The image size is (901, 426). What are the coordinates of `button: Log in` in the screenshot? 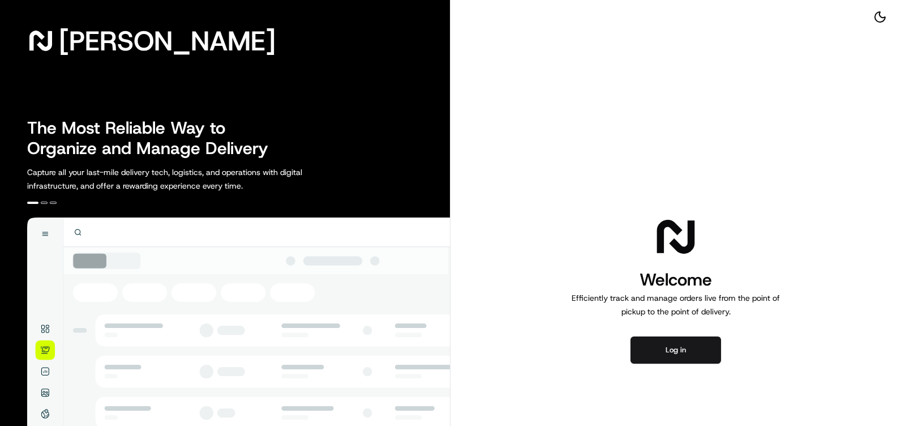 It's located at (676, 350).